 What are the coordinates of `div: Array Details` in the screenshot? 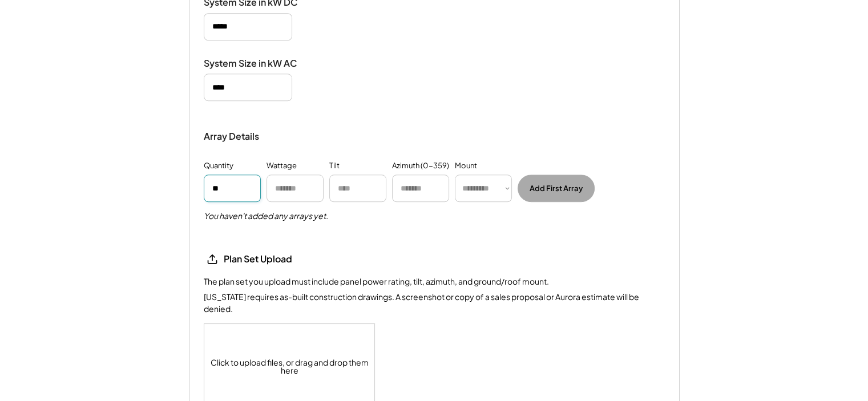 It's located at (233, 137).